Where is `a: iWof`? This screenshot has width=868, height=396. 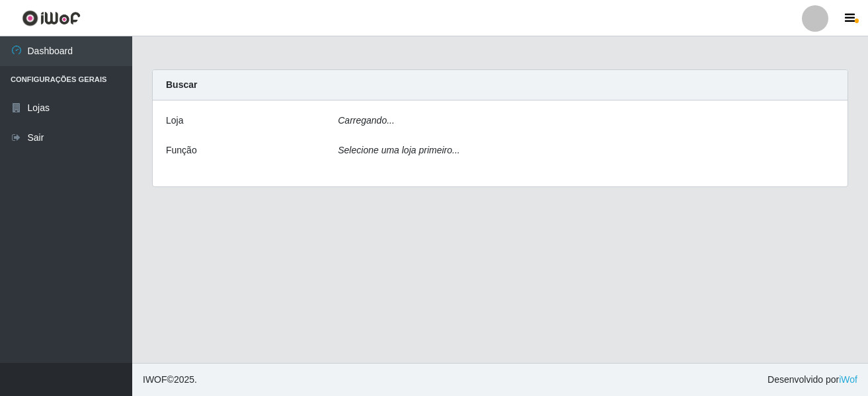
a: iWof is located at coordinates (848, 379).